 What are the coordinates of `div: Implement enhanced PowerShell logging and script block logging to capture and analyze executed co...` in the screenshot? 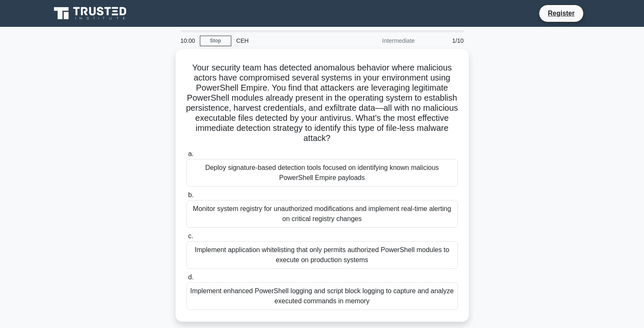 It's located at (322, 296).